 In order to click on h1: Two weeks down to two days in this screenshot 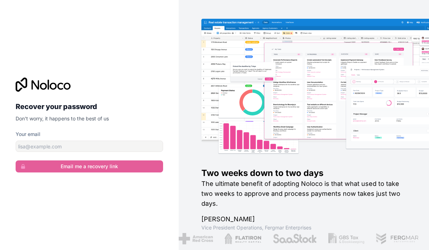, I will do `click(304, 173)`.